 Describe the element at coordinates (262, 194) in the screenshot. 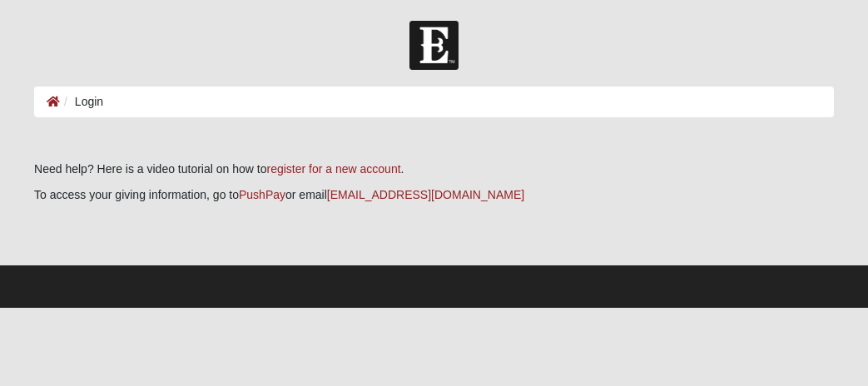

I see `a: PushPay` at that location.